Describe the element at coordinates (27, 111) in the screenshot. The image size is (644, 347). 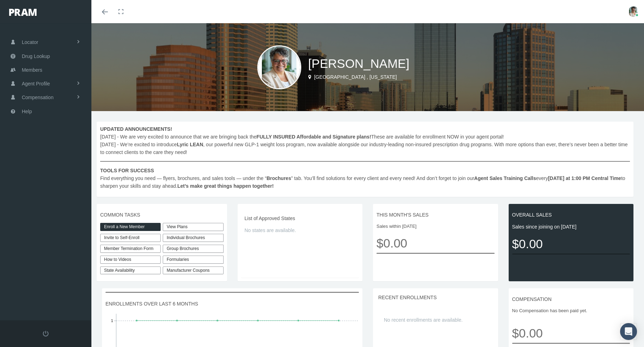
I see `span: Help` at that location.